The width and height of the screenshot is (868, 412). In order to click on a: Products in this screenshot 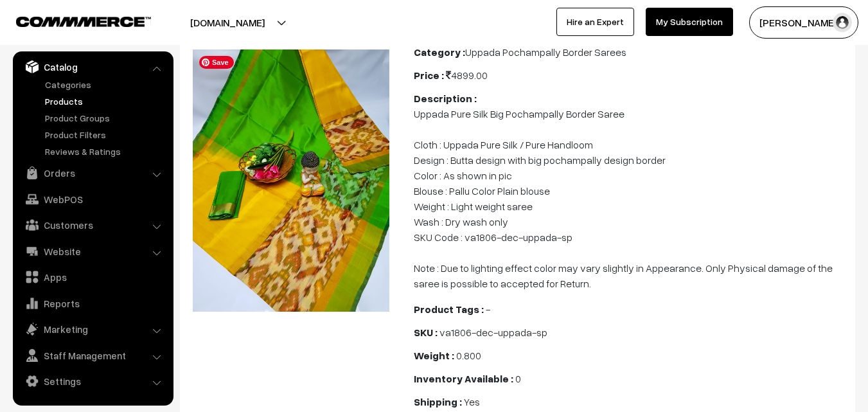, I will do `click(105, 101)`.